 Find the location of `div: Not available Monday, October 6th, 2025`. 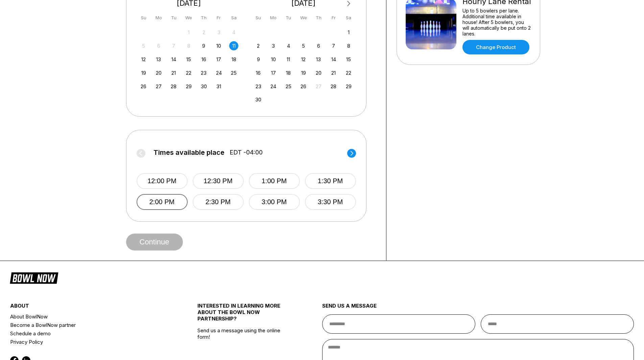

div: Not available Monday, October 6th, 2025 is located at coordinates (159, 46).